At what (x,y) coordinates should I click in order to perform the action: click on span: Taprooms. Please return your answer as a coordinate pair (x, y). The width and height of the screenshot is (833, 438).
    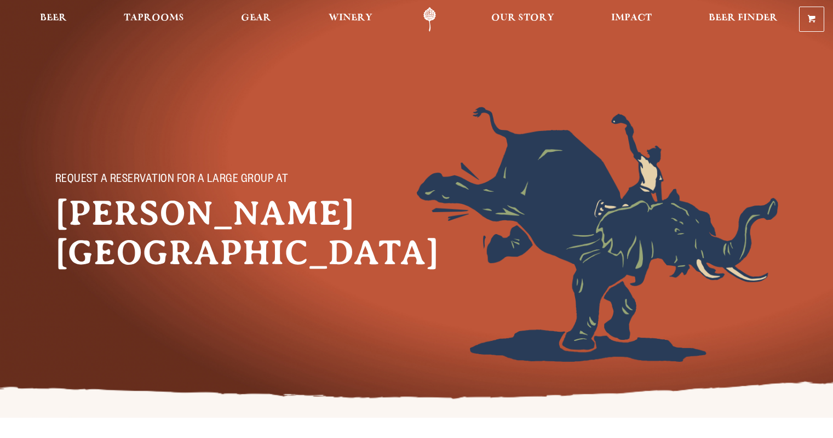
    Looking at the image, I should click on (154, 18).